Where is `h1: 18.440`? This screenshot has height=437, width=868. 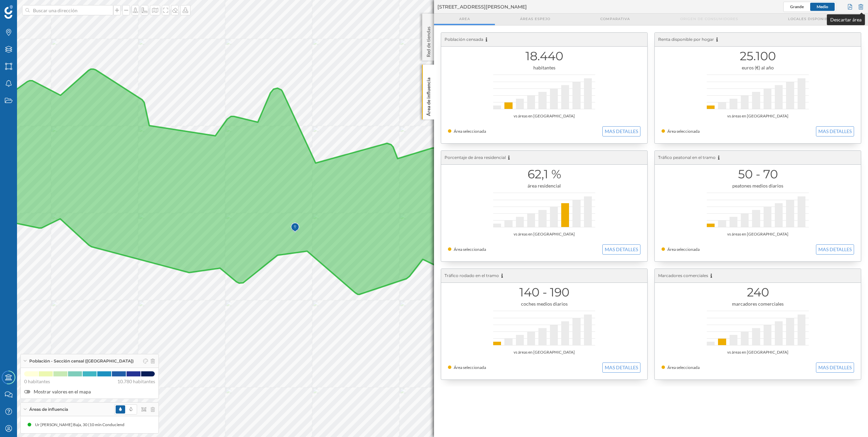 h1: 18.440 is located at coordinates (544, 56).